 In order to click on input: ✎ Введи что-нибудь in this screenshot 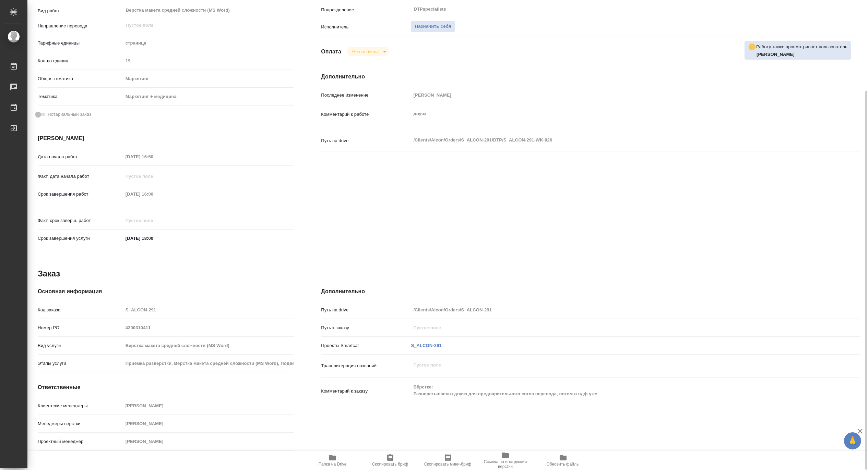, I will do `click(153, 238)`.